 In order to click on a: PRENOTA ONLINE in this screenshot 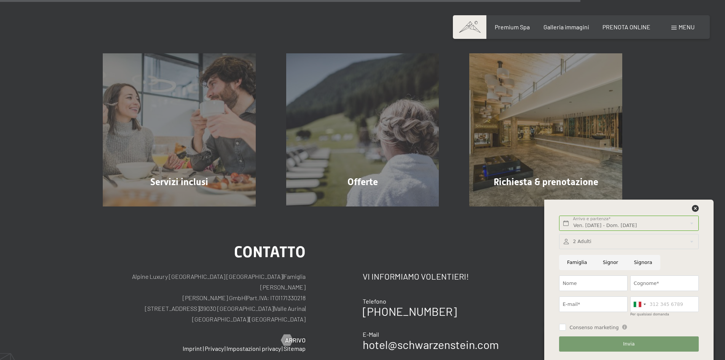, I will do `click(627, 27)`.